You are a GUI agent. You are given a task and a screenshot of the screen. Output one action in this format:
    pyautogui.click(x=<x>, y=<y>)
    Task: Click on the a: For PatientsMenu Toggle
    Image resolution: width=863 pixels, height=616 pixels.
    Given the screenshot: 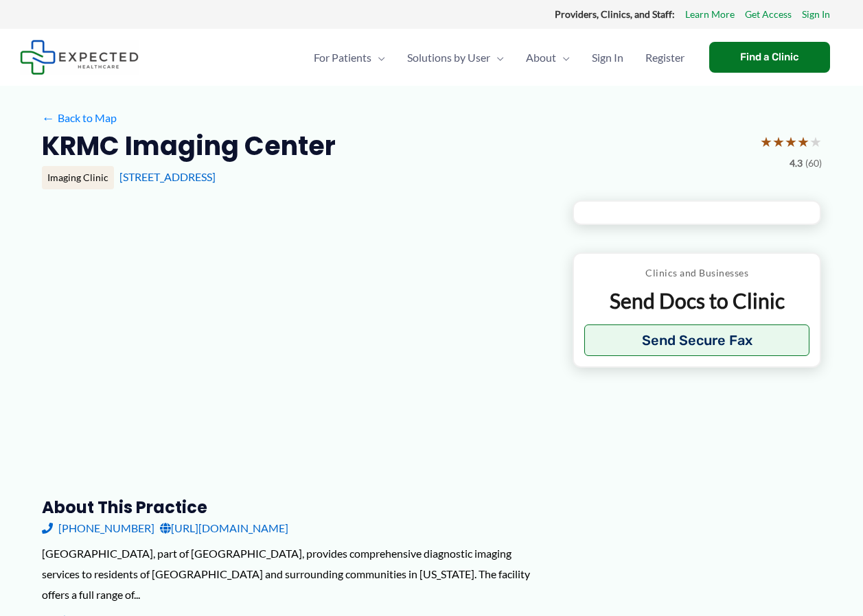 What is the action you would take?
    pyautogui.click(x=350, y=57)
    